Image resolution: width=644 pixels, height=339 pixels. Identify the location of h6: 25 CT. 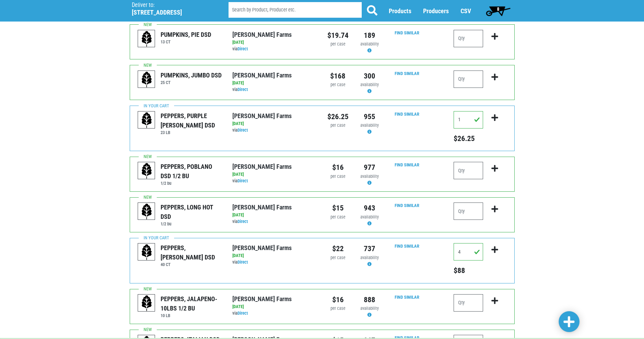
(191, 83).